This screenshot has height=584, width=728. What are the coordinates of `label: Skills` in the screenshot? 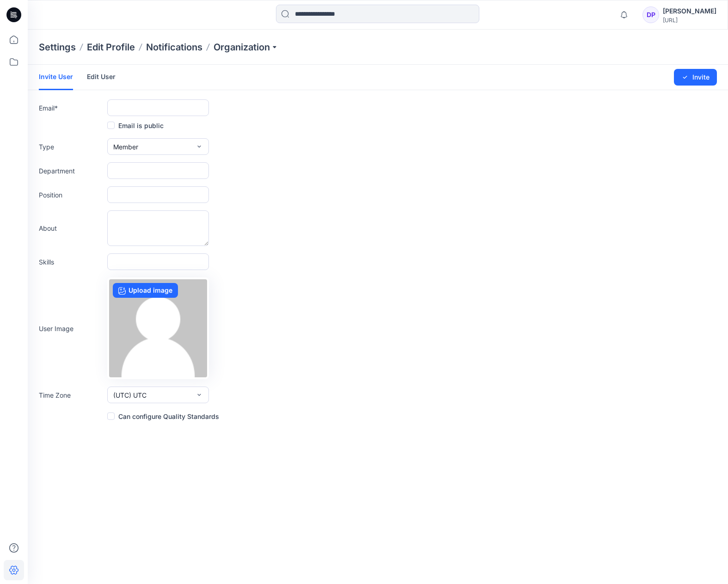 It's located at (71, 262).